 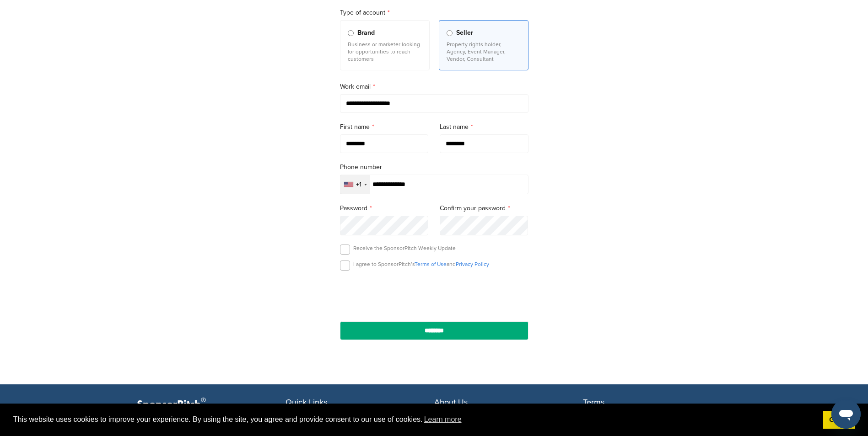 What do you see at coordinates (385, 127) in the screenshot?
I see `label: First name` at bounding box center [385, 127].